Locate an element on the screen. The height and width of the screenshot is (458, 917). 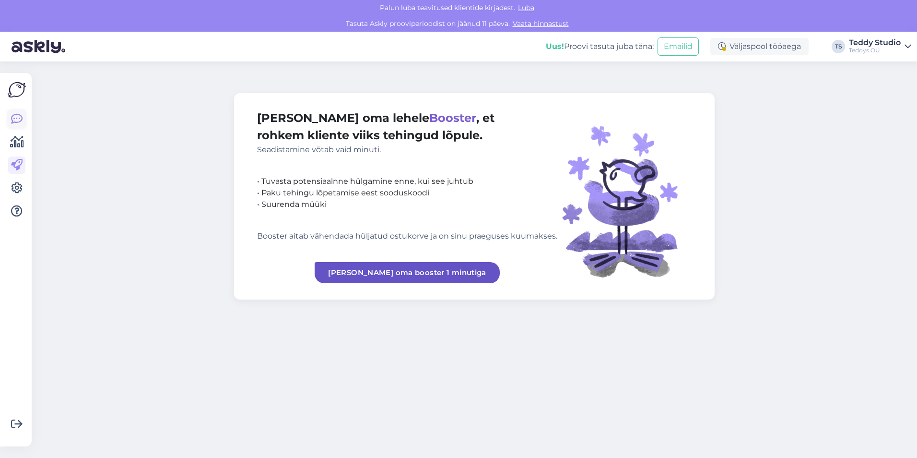
div: TS is located at coordinates (838, 47).